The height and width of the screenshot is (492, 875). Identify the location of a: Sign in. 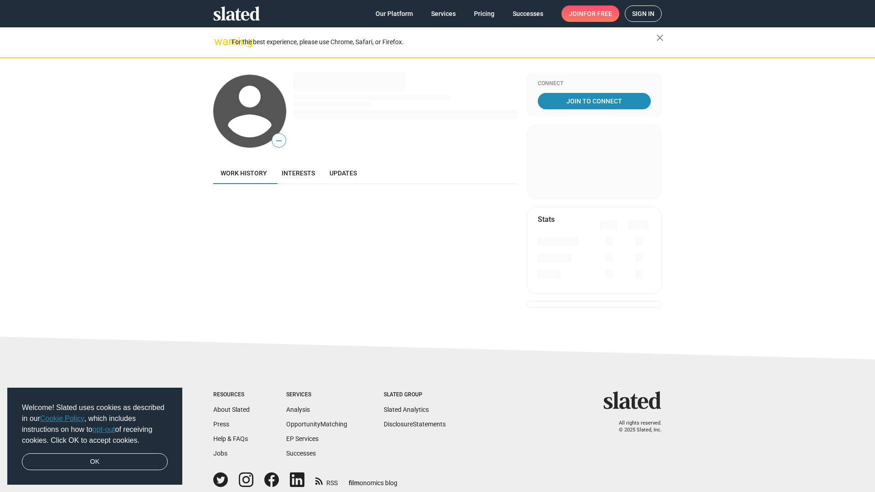
(643, 14).